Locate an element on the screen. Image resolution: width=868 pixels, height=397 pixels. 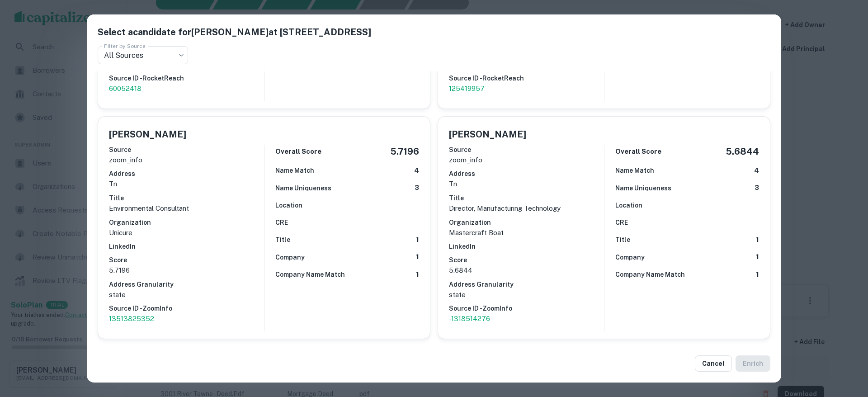
p: Director, Manufacturing Technology is located at coordinates (526, 208).